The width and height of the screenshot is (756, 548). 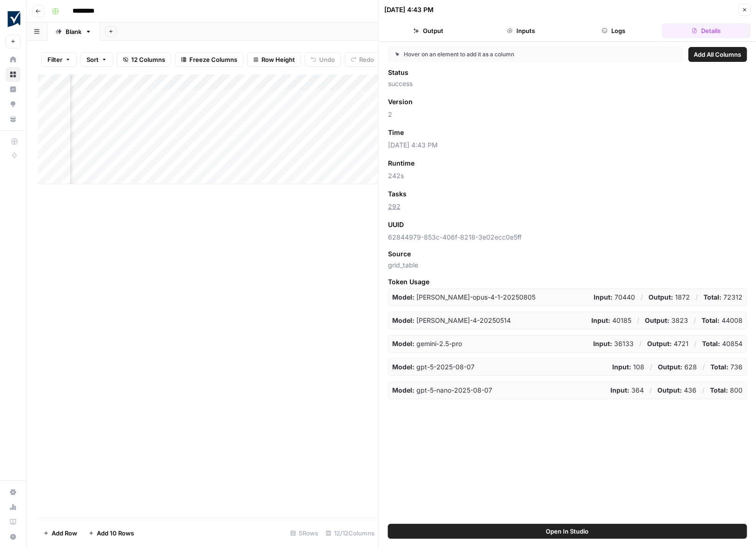 I want to click on a: Opportunities, so click(x=13, y=104).